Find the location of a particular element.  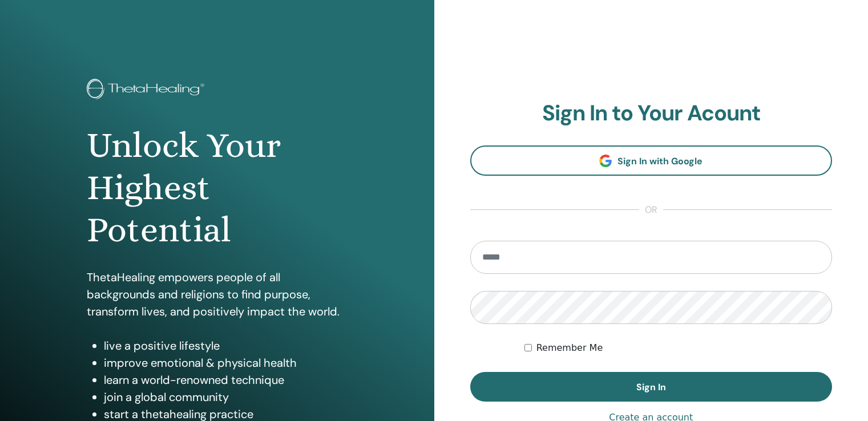

li: join a global community is located at coordinates (225, 397).